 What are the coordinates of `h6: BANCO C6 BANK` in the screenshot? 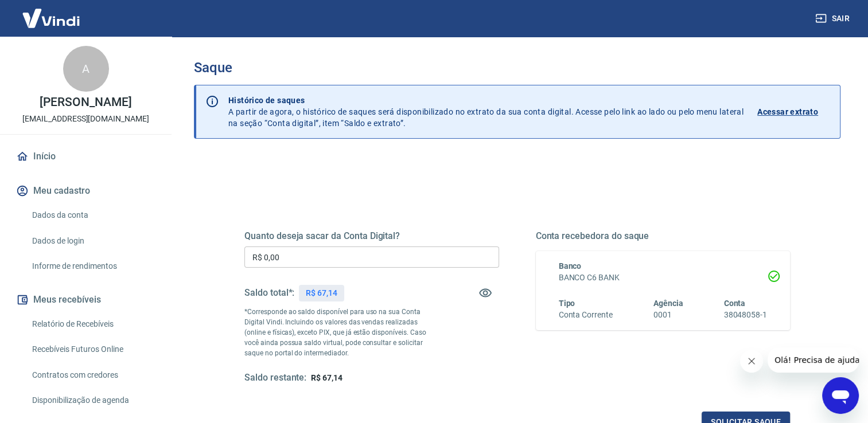 It's located at (663, 277).